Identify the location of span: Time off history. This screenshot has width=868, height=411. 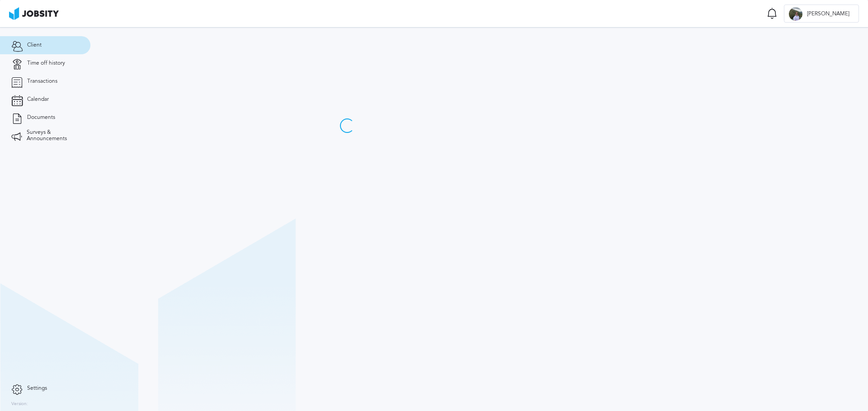
(46, 63).